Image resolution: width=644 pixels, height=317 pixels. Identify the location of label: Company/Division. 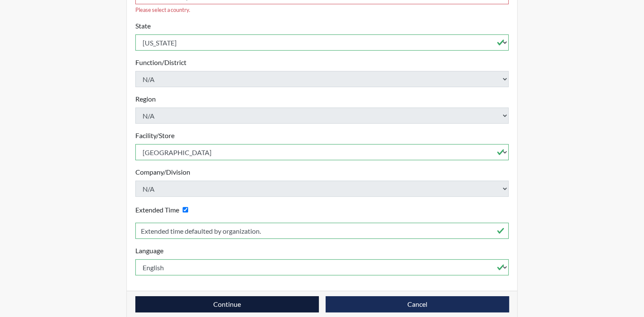
(162, 172).